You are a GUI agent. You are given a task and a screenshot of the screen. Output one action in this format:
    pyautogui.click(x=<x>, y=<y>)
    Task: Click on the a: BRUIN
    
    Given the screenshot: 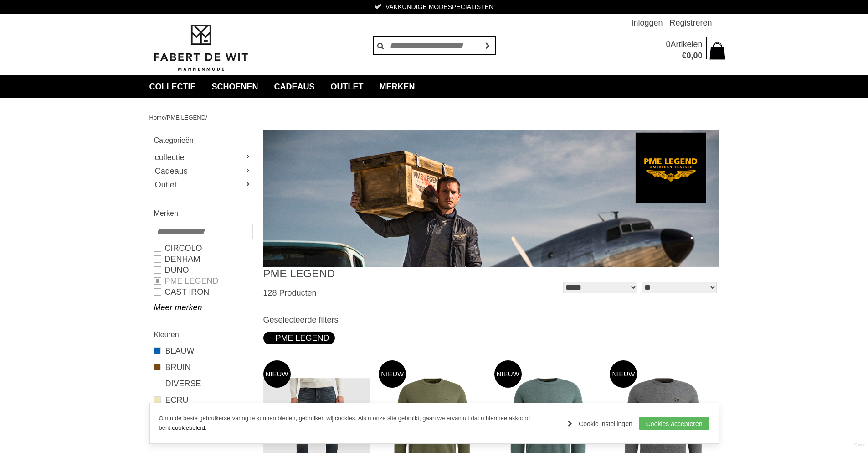 What is the action you would take?
    pyautogui.click(x=202, y=367)
    